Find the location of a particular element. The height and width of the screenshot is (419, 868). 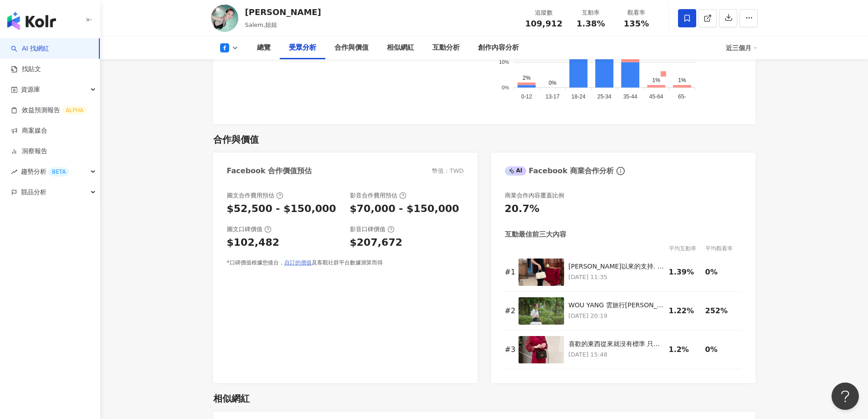

span: 109,912 is located at coordinates (544, 23).